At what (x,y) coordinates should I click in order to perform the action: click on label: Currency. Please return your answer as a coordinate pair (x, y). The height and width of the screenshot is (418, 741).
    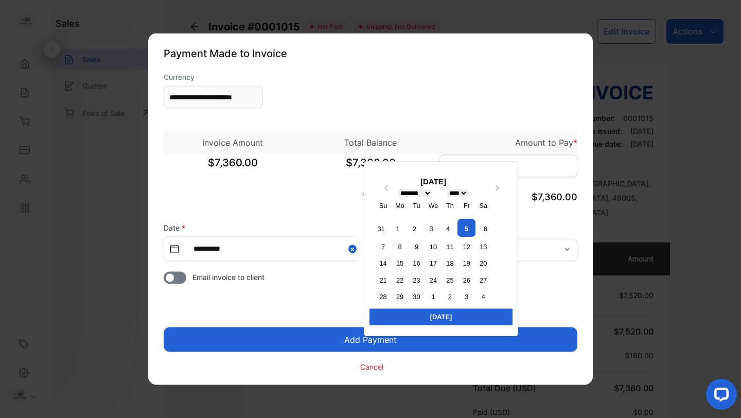
    Looking at the image, I should click on (213, 77).